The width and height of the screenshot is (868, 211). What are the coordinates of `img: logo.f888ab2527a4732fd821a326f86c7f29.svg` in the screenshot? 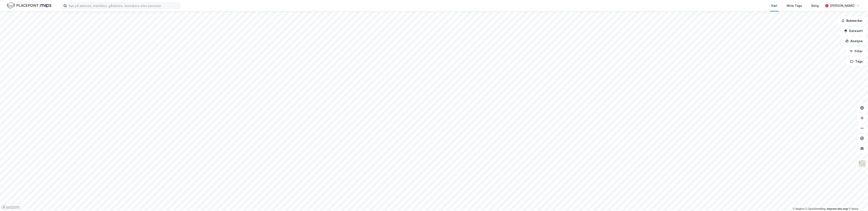 It's located at (29, 5).